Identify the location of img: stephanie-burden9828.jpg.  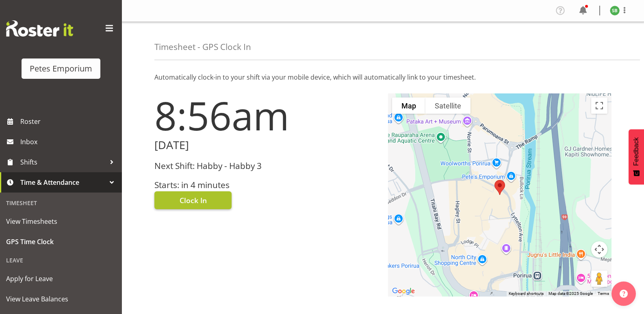
(615, 11).